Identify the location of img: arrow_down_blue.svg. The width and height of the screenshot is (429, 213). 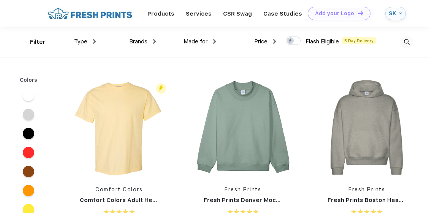
(401, 13).